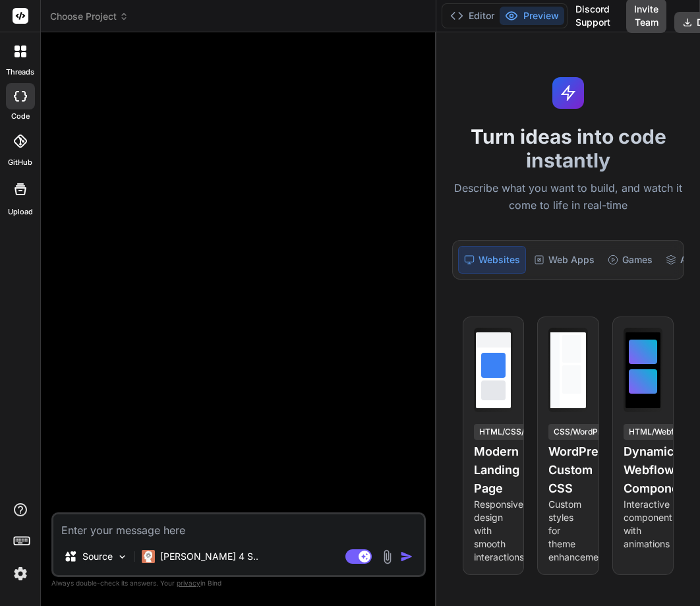  What do you see at coordinates (630, 260) in the screenshot?
I see `div: Games` at bounding box center [630, 260].